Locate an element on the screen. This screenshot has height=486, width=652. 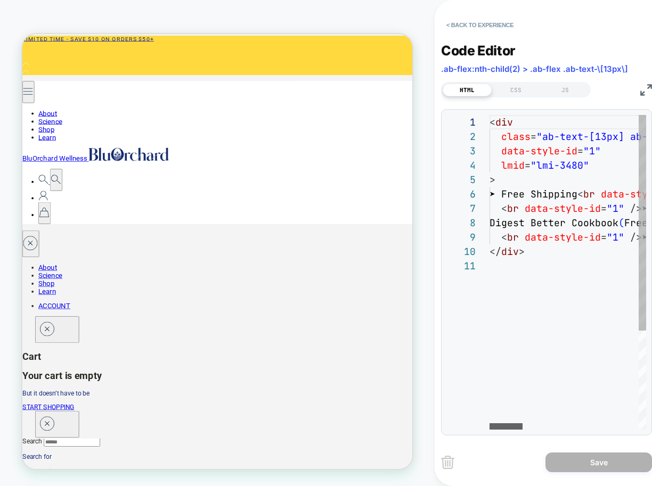
div: CSS is located at coordinates (516, 90).